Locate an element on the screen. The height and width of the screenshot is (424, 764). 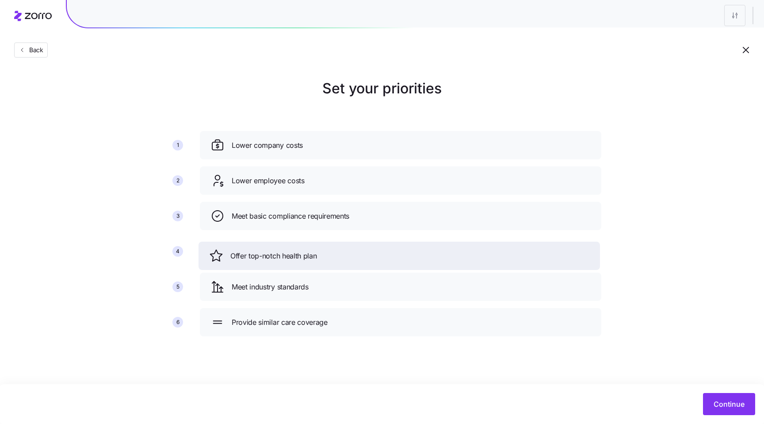
h1: Set your priorities is located at coordinates (382, 88).